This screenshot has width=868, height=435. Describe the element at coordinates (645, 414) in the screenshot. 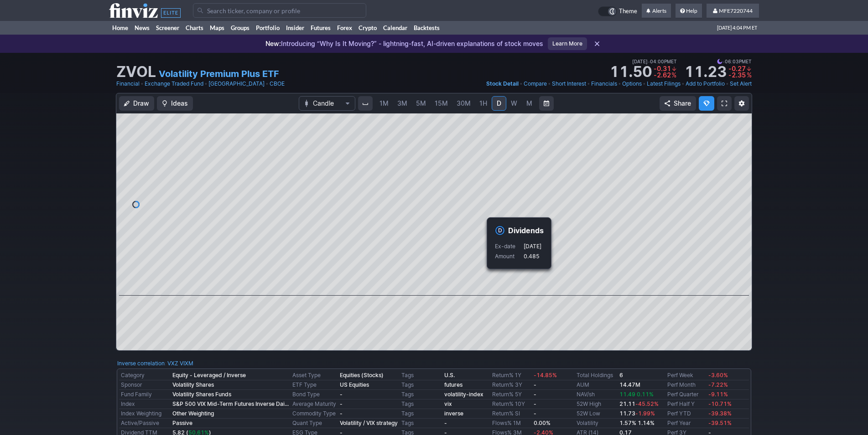

I see `span: -1.99%` at that location.